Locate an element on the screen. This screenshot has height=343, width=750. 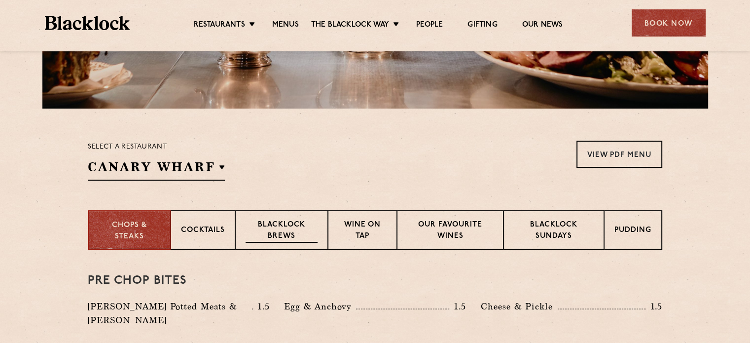
div: Book Now is located at coordinates (669, 23).